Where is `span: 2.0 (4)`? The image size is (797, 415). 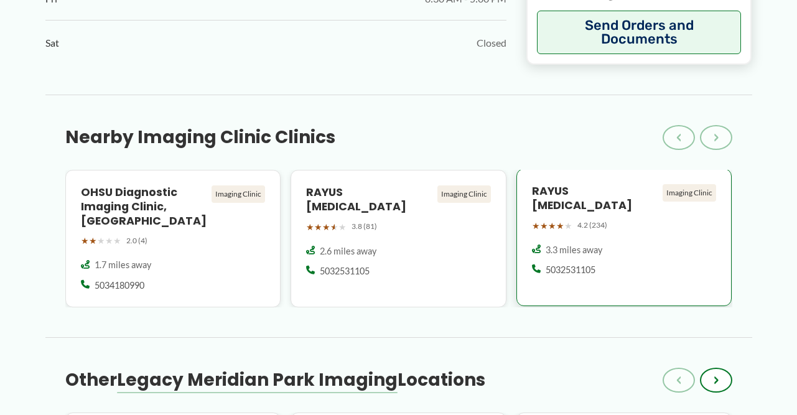
span: 2.0 (4) is located at coordinates (137, 241).